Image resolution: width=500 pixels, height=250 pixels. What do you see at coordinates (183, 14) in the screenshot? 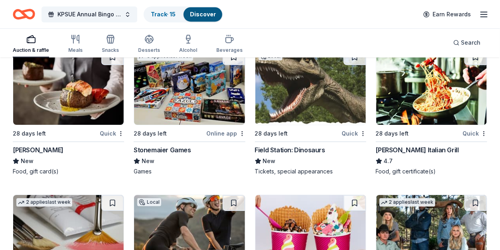
I see `button: Track· 15Discover` at bounding box center [183, 14].